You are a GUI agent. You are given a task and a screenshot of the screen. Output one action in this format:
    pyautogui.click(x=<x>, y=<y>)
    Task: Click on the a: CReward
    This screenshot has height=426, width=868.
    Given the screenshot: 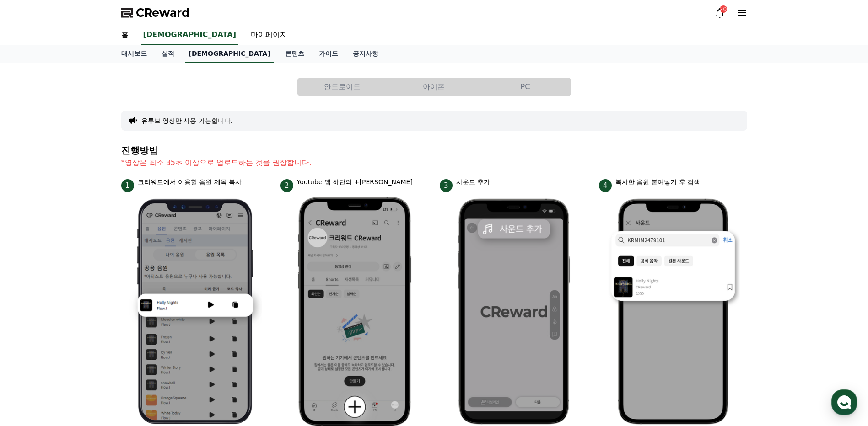 What is the action you would take?
    pyautogui.click(x=156, y=13)
    